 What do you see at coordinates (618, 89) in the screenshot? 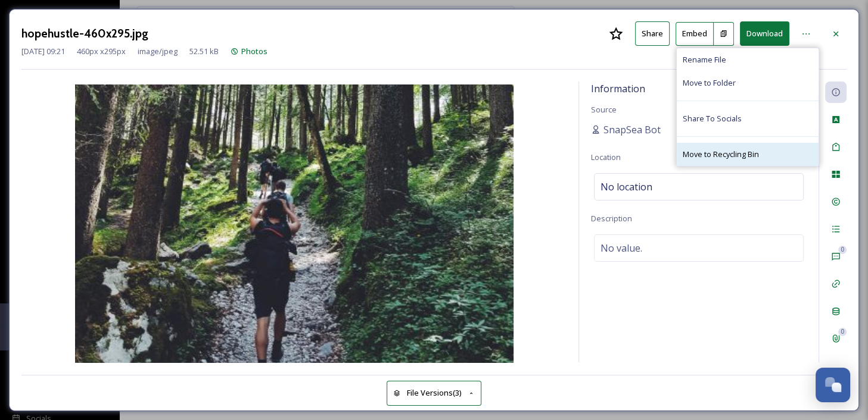
I see `span: Information` at bounding box center [618, 89].